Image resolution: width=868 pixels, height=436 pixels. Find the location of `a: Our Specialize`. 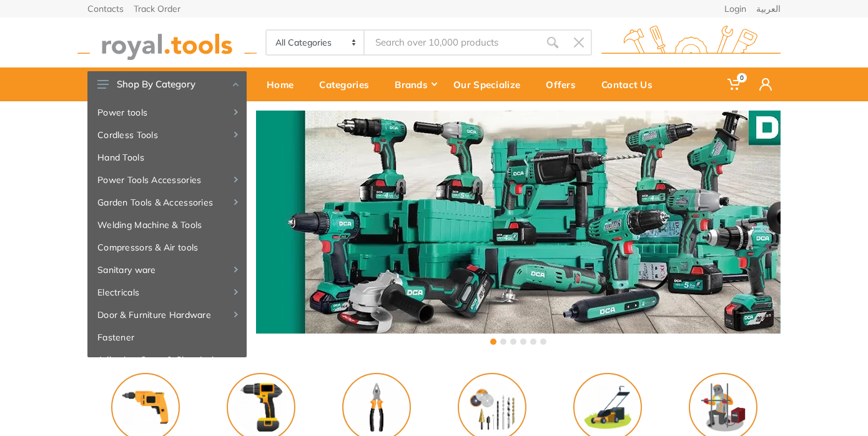

a: Our Specialize is located at coordinates (491, 84).